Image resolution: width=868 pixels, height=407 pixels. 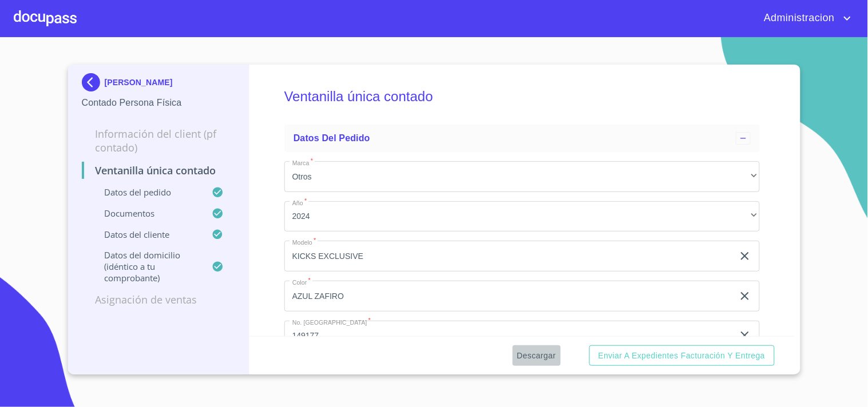 What do you see at coordinates (331, 138) in the screenshot?
I see `span: Datos del pedido` at bounding box center [331, 138].